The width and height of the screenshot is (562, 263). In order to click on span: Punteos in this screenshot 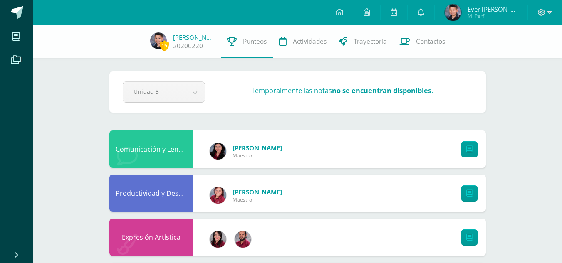, I will do `click(255, 41)`.